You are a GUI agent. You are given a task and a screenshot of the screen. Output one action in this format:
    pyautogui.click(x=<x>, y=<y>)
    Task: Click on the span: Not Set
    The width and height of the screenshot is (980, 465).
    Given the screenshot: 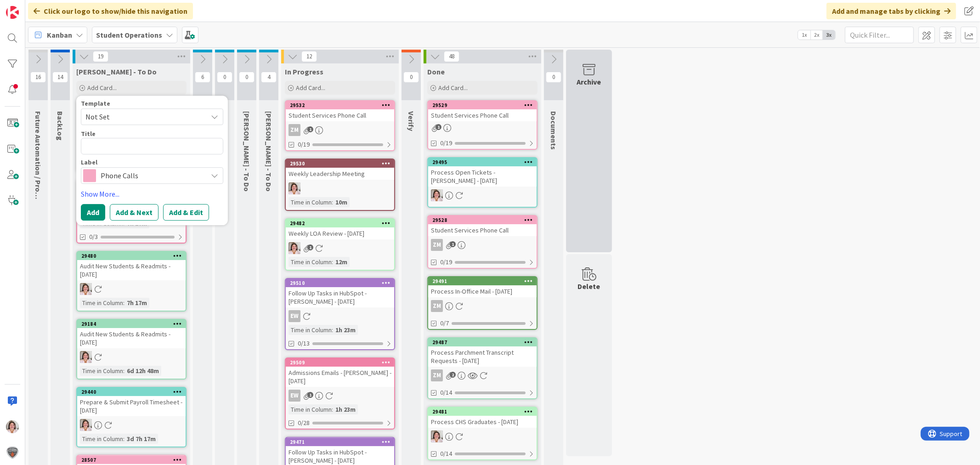 What is the action you would take?
    pyautogui.click(x=143, y=116)
    